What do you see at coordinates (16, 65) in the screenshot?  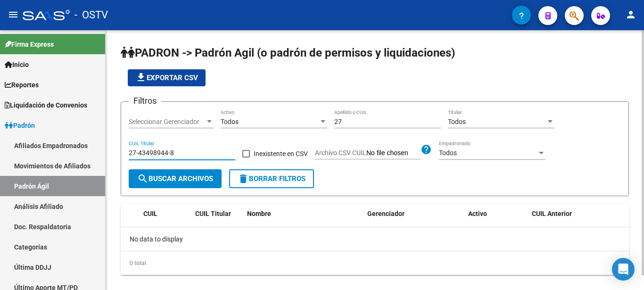 I see `span: Inicio` at bounding box center [16, 65].